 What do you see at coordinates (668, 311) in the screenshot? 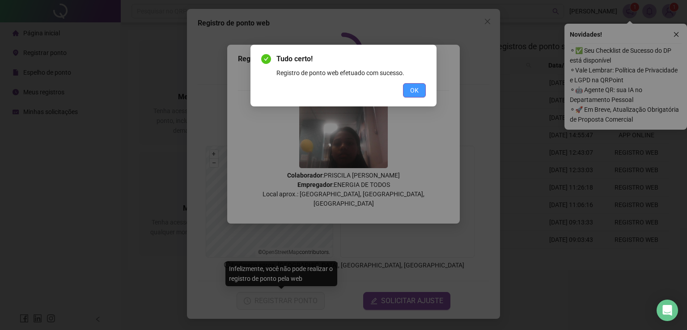
I see `div: Open Intercom Messenger` at bounding box center [668, 311].